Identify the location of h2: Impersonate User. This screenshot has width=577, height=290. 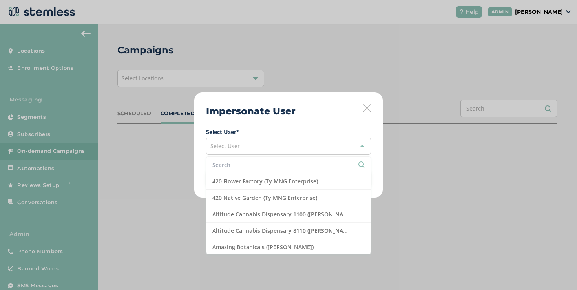
(251, 111).